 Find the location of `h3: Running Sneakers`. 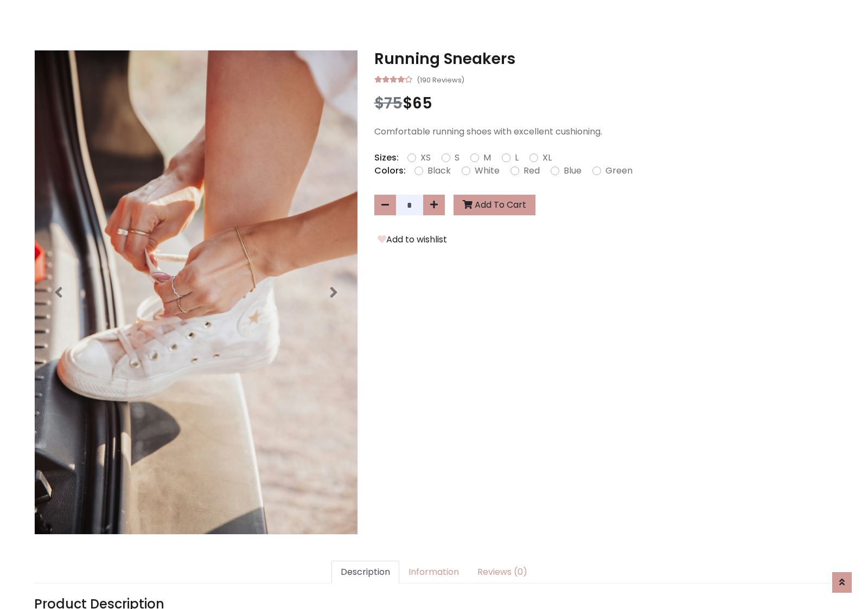

h3: Running Sneakers is located at coordinates (604, 59).